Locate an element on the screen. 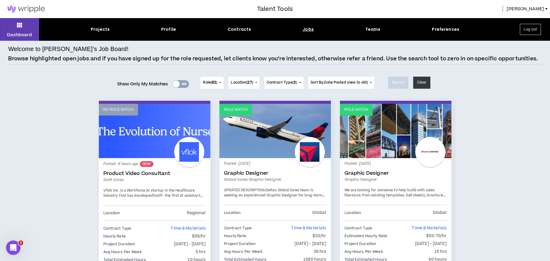 The width and height of the screenshot is (550, 261). div: Teams is located at coordinates (373, 29).